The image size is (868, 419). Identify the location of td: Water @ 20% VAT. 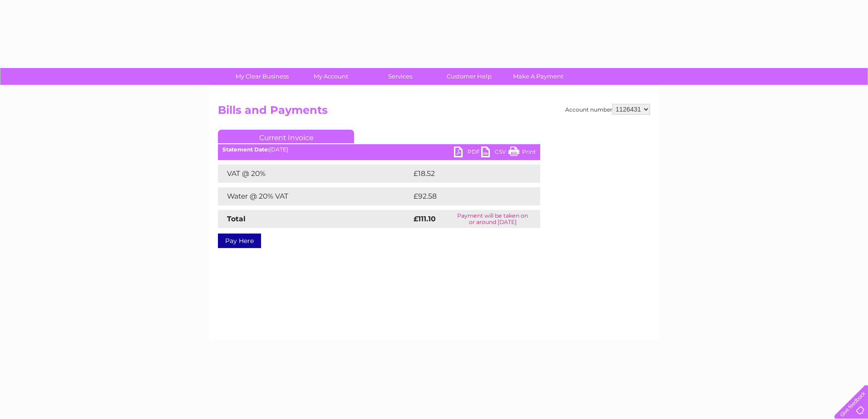
(314, 196).